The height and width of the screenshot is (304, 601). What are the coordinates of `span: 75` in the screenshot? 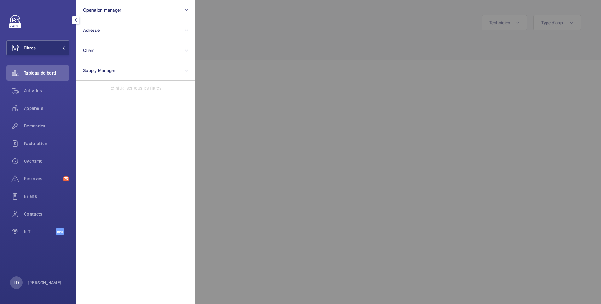 It's located at (66, 179).